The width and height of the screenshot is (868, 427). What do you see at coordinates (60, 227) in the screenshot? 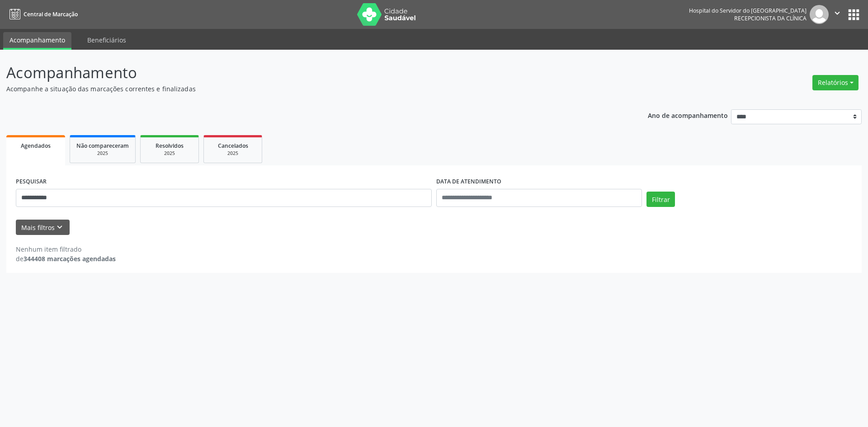
I see `i: keyboard_arrow_down` at bounding box center [60, 227].